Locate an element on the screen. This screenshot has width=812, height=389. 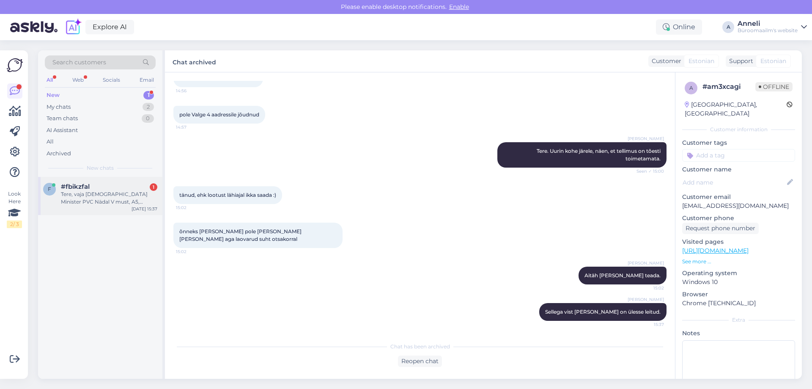
p: Operating system is located at coordinates (739, 273).